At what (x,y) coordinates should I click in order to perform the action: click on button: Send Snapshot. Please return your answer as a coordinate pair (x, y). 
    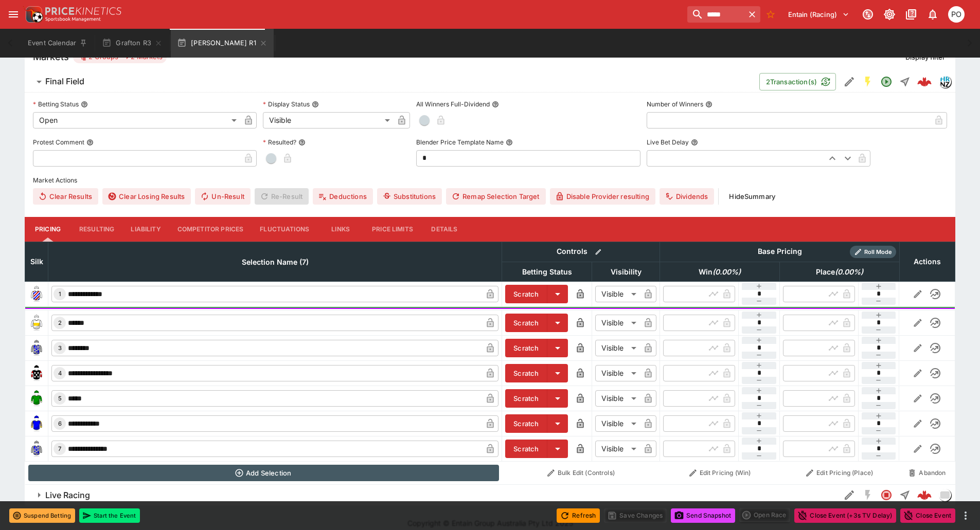
    Looking at the image, I should click on (702, 515).